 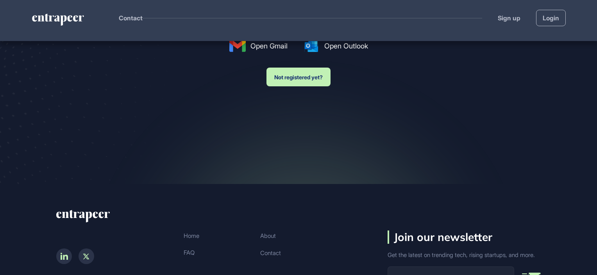 I want to click on span: Home, so click(x=191, y=235).